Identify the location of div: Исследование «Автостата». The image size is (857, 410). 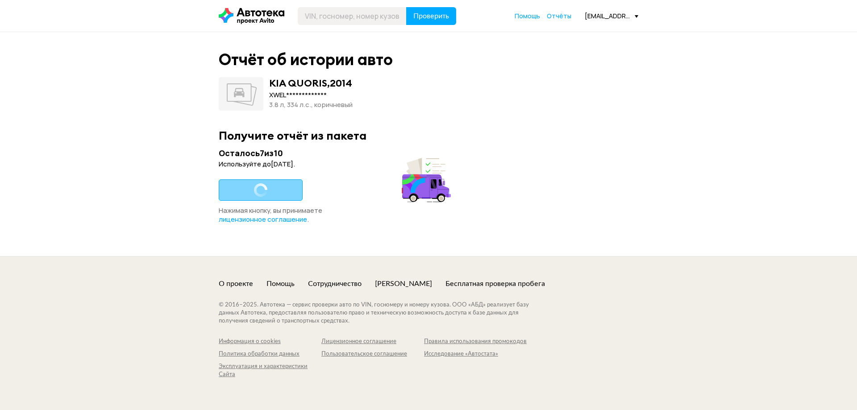
(476, 355).